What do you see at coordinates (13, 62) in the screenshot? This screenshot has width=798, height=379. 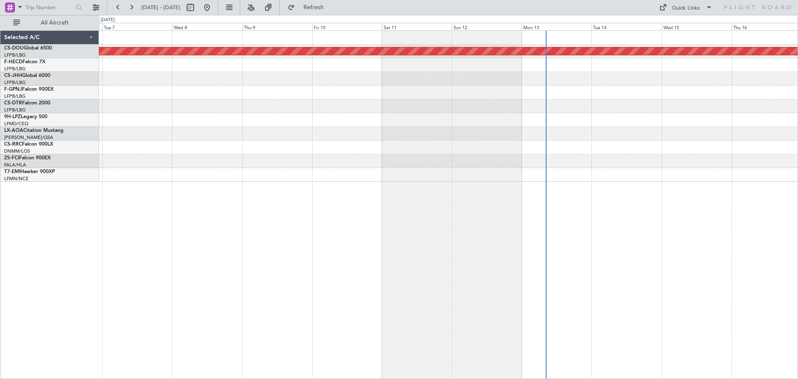 I see `span: F-HECD` at bounding box center [13, 62].